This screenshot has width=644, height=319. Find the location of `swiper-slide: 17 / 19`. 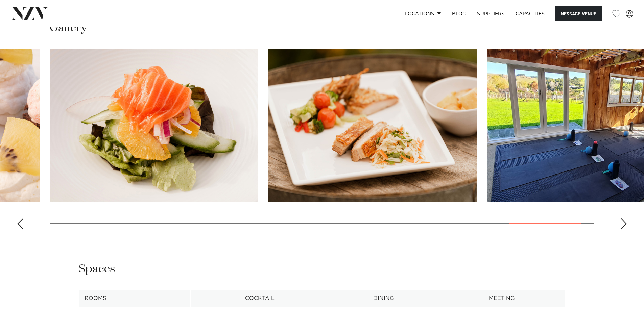

swiper-slide: 17 / 19 is located at coordinates (154, 126).